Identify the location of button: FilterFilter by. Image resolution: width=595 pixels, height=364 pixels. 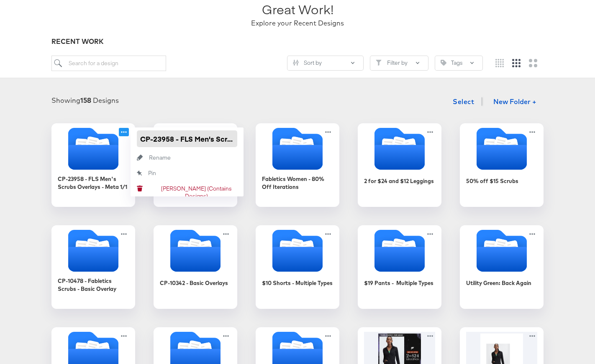
(399, 63).